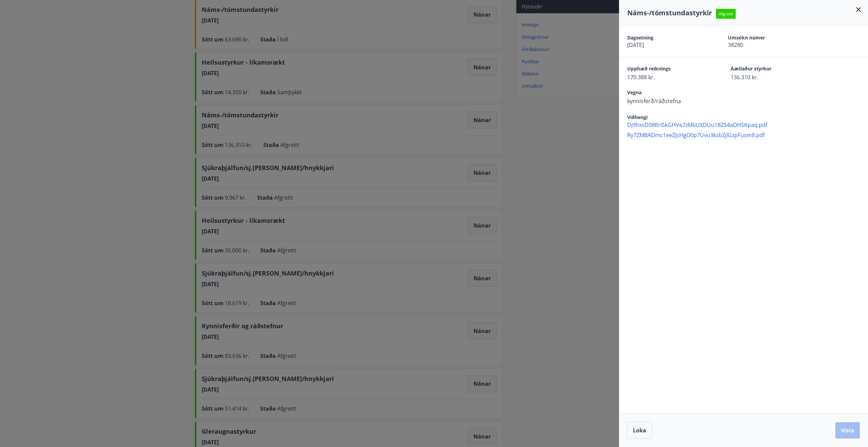 Image resolution: width=868 pixels, height=447 pixels. I want to click on span: Áætlaður styrkur, so click(771, 69).